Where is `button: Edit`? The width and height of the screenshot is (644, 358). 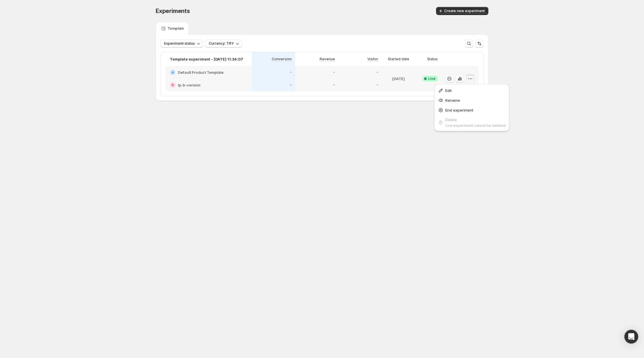 button: Edit is located at coordinates (472, 91).